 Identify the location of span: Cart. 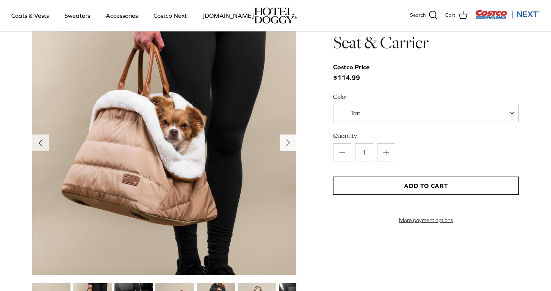
(450, 15).